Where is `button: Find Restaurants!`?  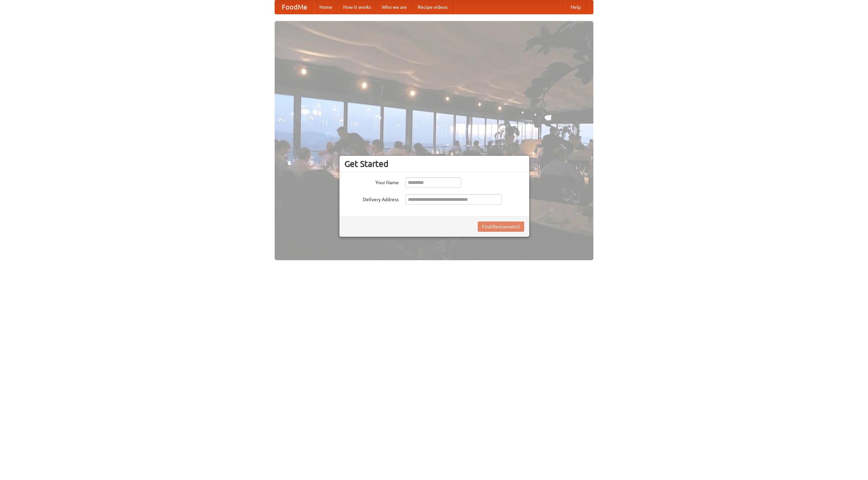
button: Find Restaurants! is located at coordinates (501, 227).